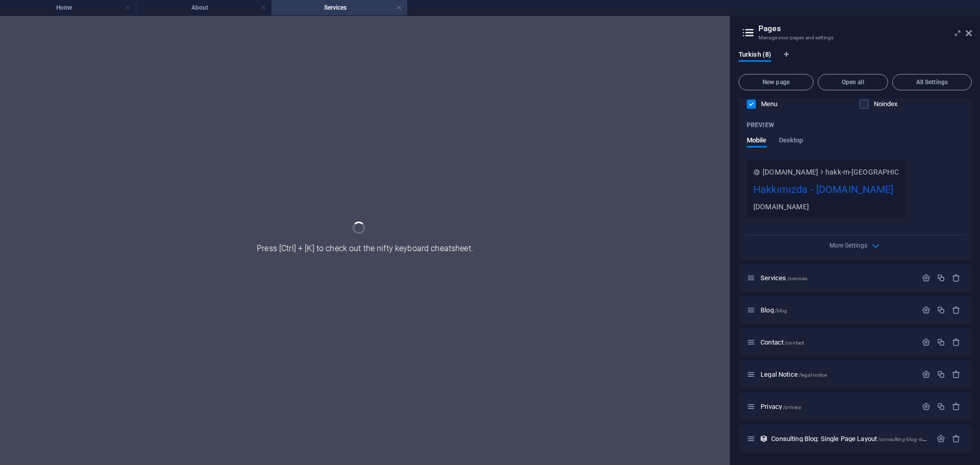 The height and width of the screenshot is (465, 980). I want to click on span: Services, so click(784, 277).